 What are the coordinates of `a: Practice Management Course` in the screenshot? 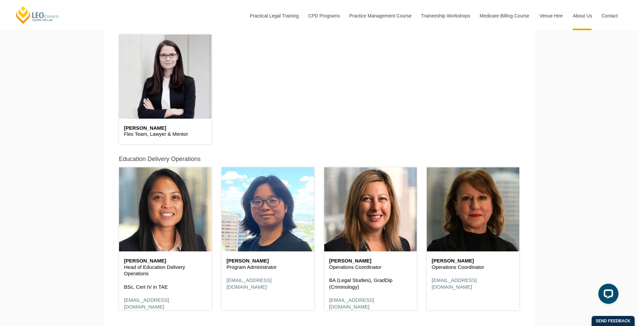 It's located at (380, 16).